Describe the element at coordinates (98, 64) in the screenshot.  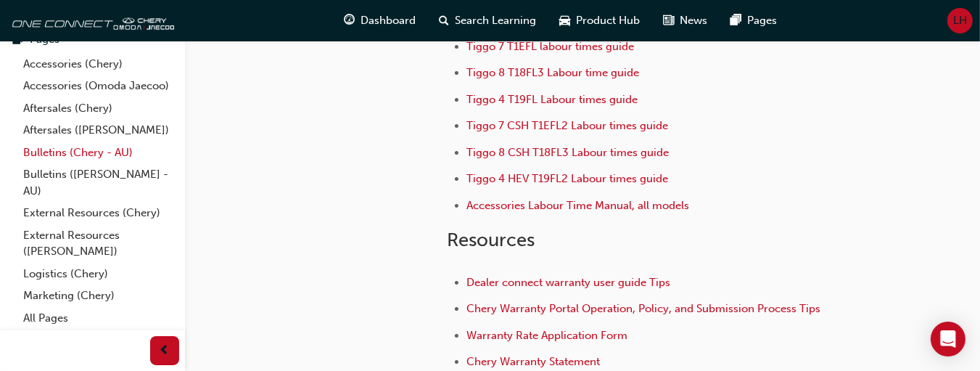
I see `a: Accessories (Chery)` at that location.